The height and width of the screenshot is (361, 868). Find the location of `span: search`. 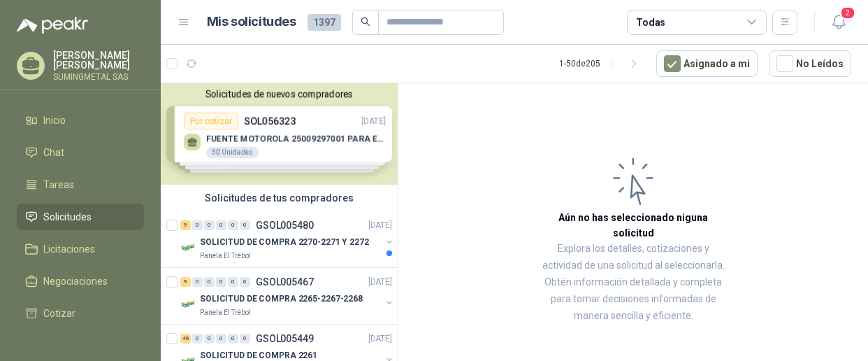

span: search is located at coordinates (365, 22).